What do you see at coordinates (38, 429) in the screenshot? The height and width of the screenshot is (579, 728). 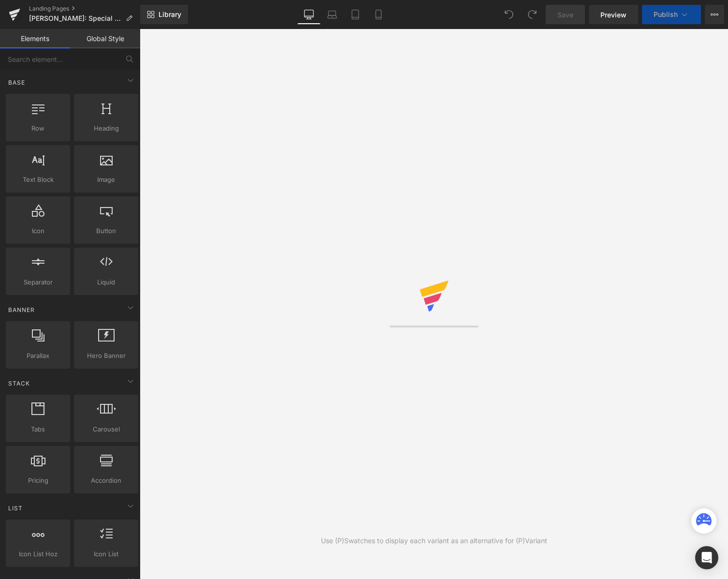 I see `span: Tabs` at bounding box center [38, 429].